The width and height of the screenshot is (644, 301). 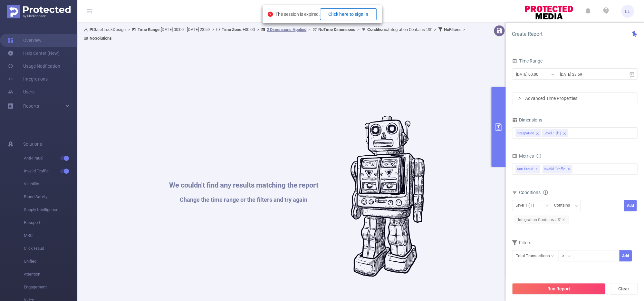 What do you see at coordinates (101, 38) in the screenshot?
I see `b: No Solutions` at bounding box center [101, 38].